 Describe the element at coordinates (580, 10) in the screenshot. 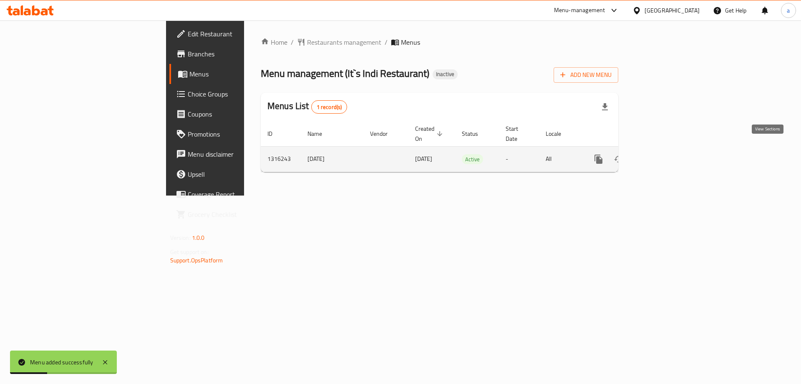

I see `div: Menu-management` at that location.